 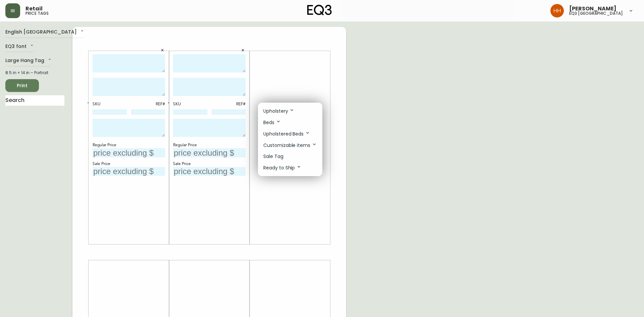 What do you see at coordinates (272, 123) in the screenshot?
I see `p: Beds` at bounding box center [272, 123].